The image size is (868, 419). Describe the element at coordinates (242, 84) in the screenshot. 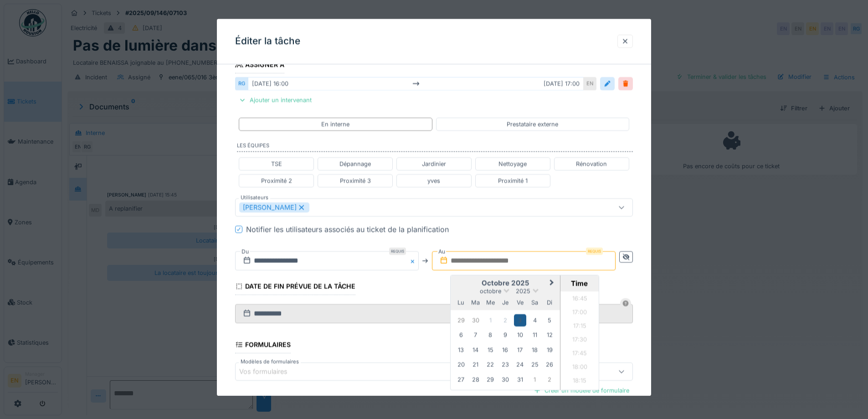

I see `div: RG` at that location.